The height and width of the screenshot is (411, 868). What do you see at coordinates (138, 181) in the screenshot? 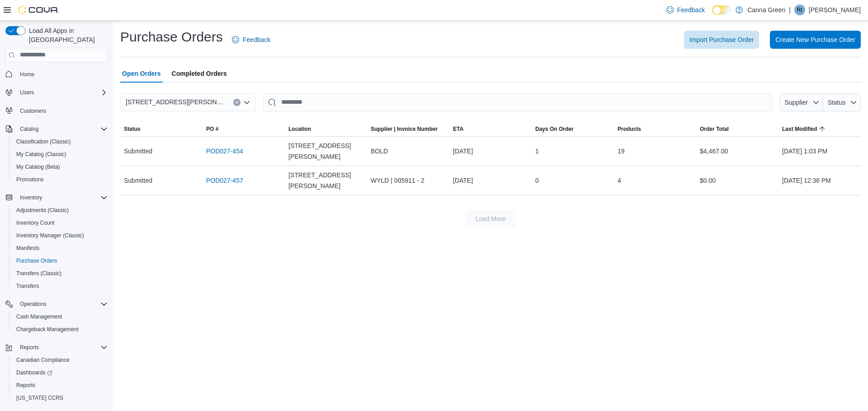
I see `span: Submitted` at bounding box center [138, 181].